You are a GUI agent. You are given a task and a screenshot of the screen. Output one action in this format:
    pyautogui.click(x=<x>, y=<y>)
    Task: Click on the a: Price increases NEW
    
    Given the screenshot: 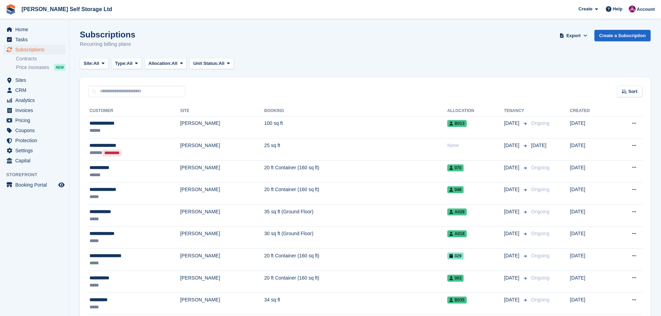 What is the action you would take?
    pyautogui.click(x=41, y=67)
    